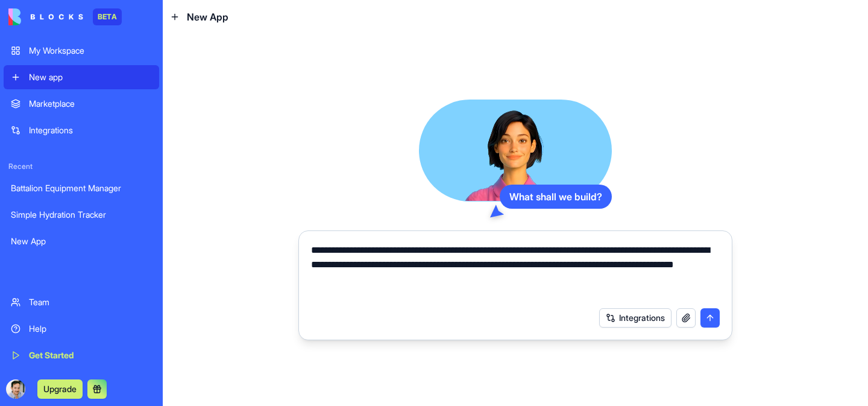  I want to click on div: Battalion Equipment Manager, so click(81, 188).